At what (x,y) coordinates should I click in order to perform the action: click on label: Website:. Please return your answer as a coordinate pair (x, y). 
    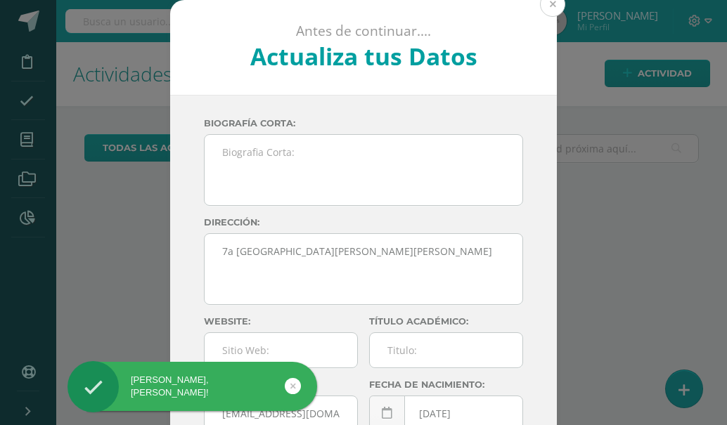
    Looking at the image, I should click on (280, 321).